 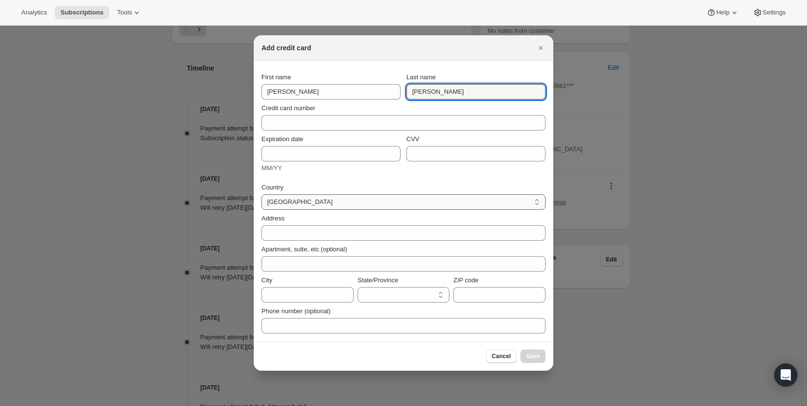 What do you see at coordinates (296, 311) in the screenshot?
I see `span: Phone number (optional)` at bounding box center [296, 311].